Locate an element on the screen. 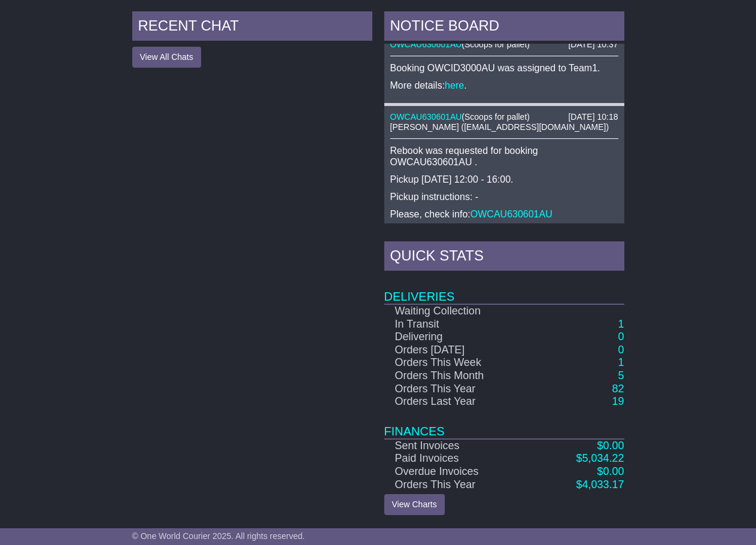  button: View All Chats is located at coordinates (166, 57).